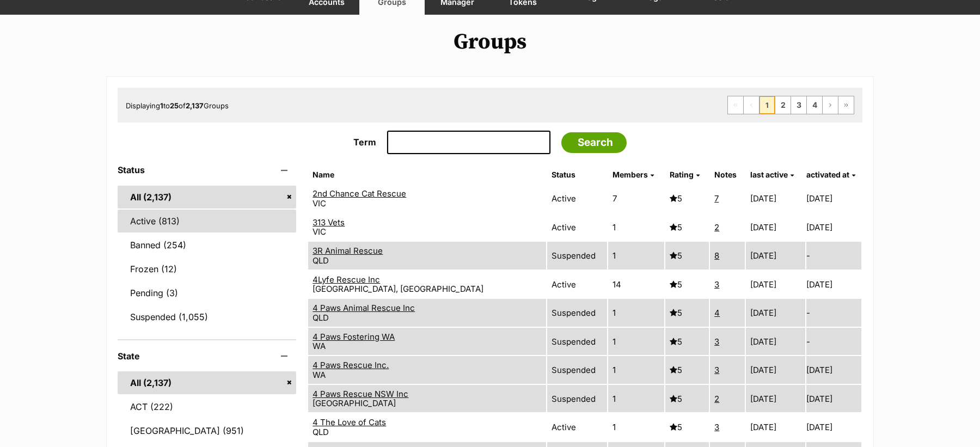 Image resolution: width=980 pixels, height=447 pixels. What do you see at coordinates (206, 221) in the screenshot?
I see `a: Active (813)` at bounding box center [206, 221].